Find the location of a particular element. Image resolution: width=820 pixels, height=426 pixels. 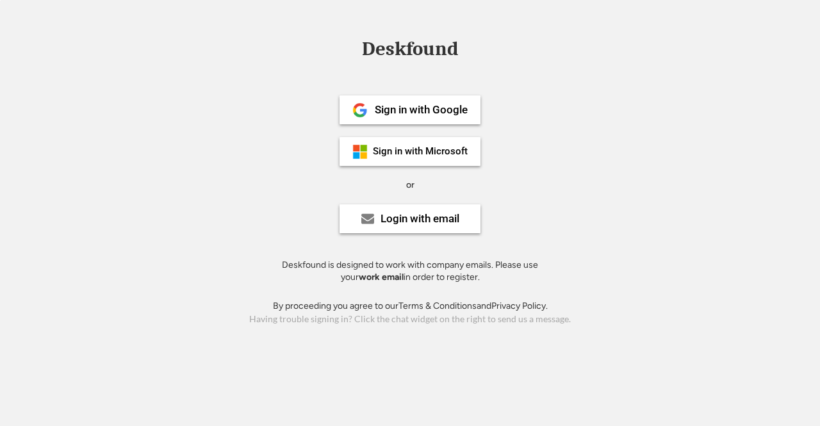

div: Login with email is located at coordinates (420, 218).